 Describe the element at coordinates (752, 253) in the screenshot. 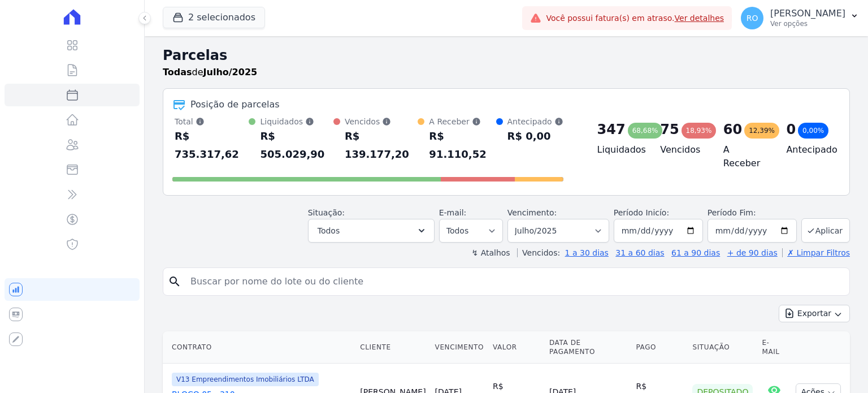

I see `a: + de 90 dias` at that location.